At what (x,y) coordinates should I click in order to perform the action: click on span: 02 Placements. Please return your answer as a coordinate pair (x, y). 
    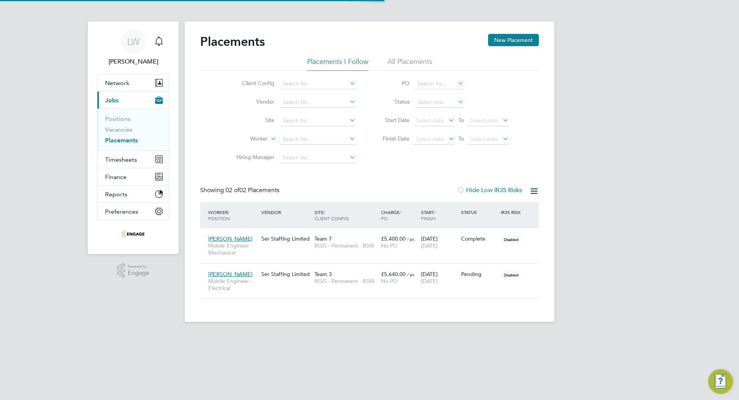
    Looking at the image, I should click on (253, 190).